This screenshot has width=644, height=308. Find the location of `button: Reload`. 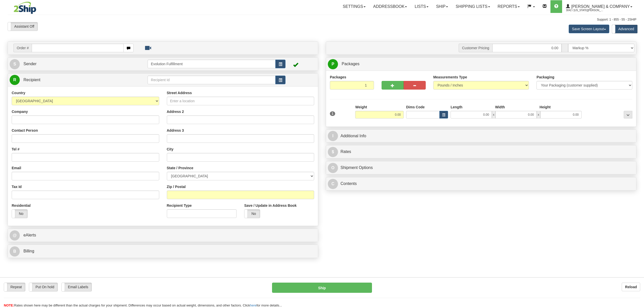

button: Reload is located at coordinates (631, 287).